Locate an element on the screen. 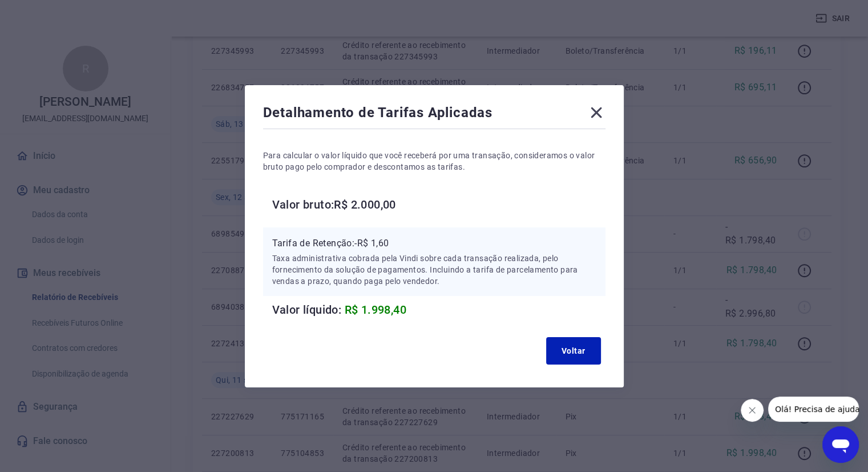 The height and width of the screenshot is (472, 868). h6: Valor bruto: R$ 2.000,00 is located at coordinates (439, 204).